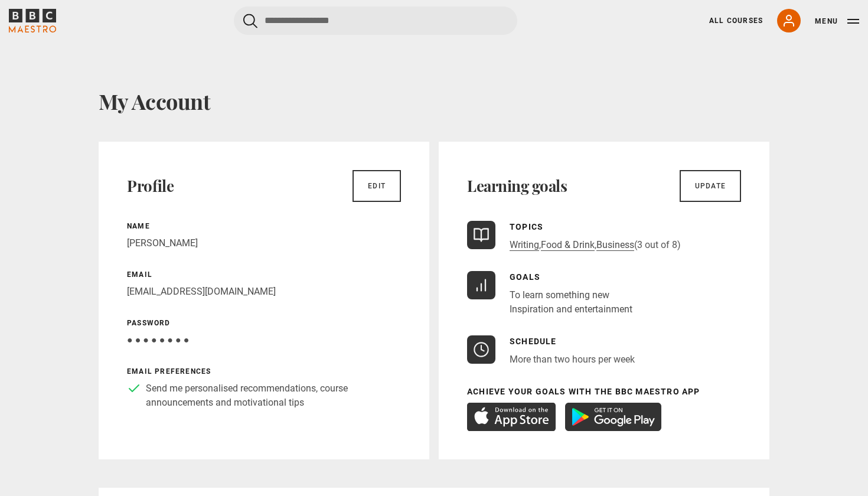 This screenshot has height=496, width=868. What do you see at coordinates (377, 186) in the screenshot?
I see `a: Edit` at bounding box center [377, 186].